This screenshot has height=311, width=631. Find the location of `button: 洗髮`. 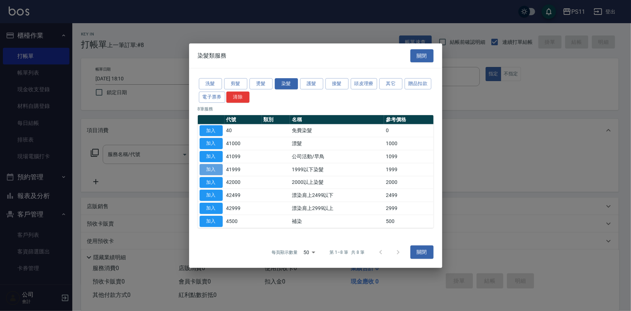

button: 洗髮 is located at coordinates (210, 83).